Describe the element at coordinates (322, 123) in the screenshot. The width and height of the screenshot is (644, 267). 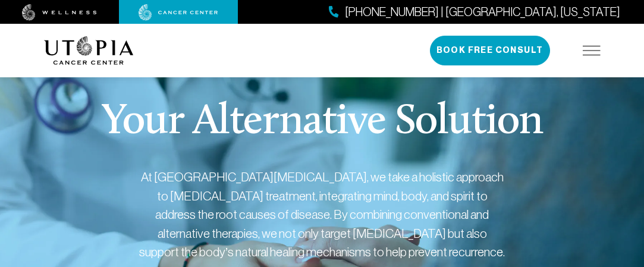
I see `p: Your Alternative Solution` at that location.